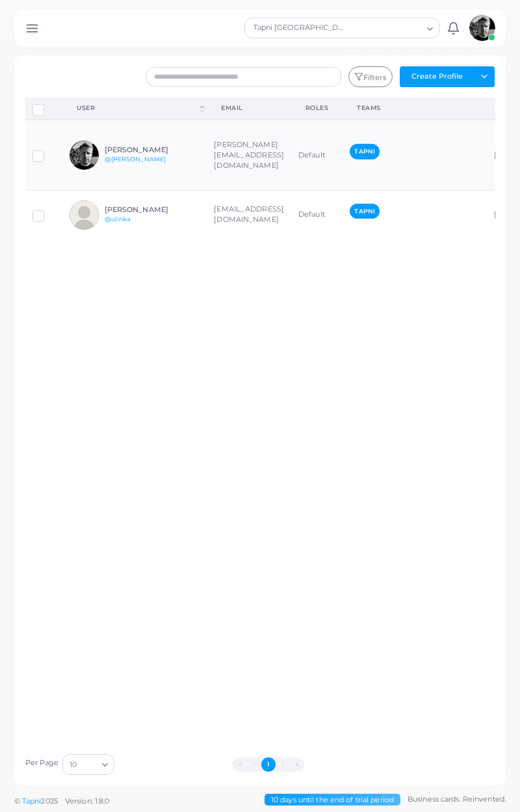 This screenshot has height=812, width=520. Describe the element at coordinates (317, 108) in the screenshot. I see `div: Roles` at that location.